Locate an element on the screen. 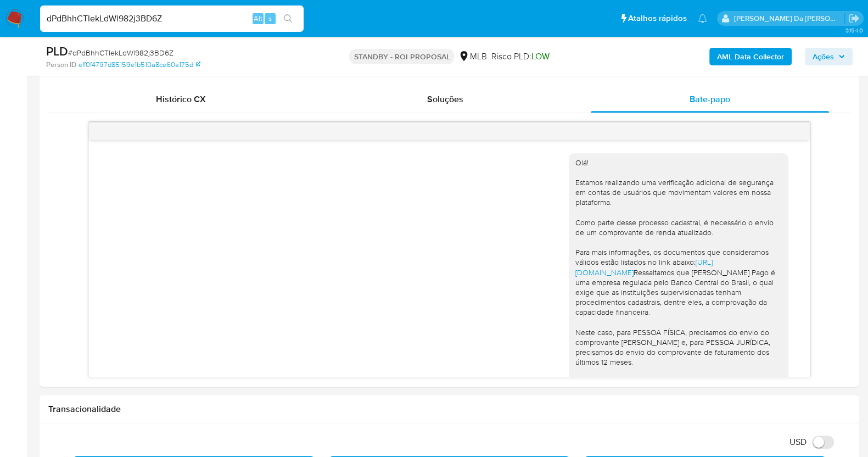  a: Notificações is located at coordinates (702, 18).